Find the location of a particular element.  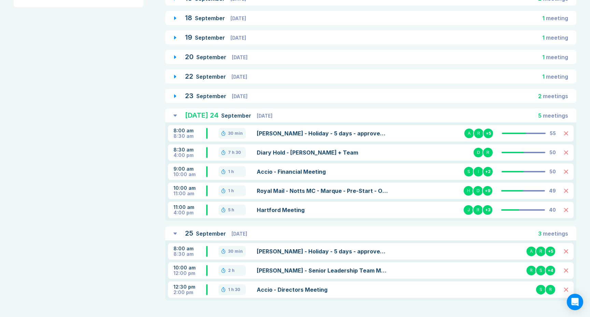

div: J is located at coordinates (469, 210).